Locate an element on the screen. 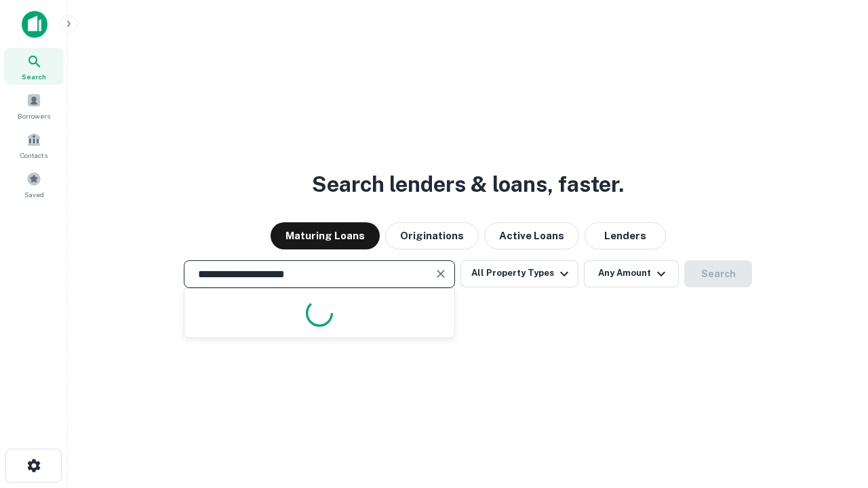 The height and width of the screenshot is (488, 868). button: Active Loans is located at coordinates (531, 236).